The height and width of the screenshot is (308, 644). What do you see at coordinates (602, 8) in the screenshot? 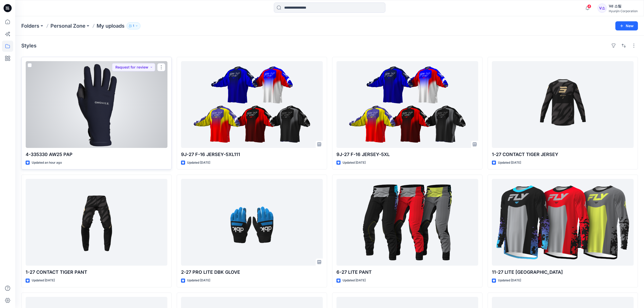
I see `div: V소` at bounding box center [602, 8].